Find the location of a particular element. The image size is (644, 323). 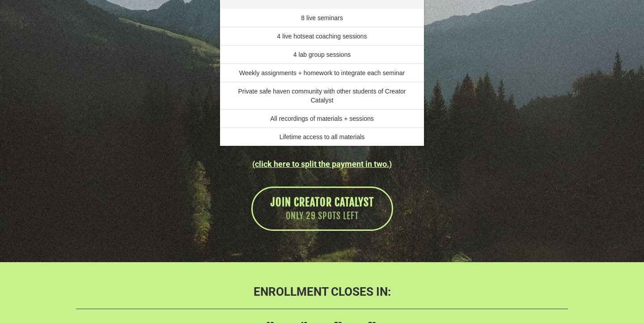

span: Weekly assignments + homework to integrate each seminar is located at coordinates (322, 73).